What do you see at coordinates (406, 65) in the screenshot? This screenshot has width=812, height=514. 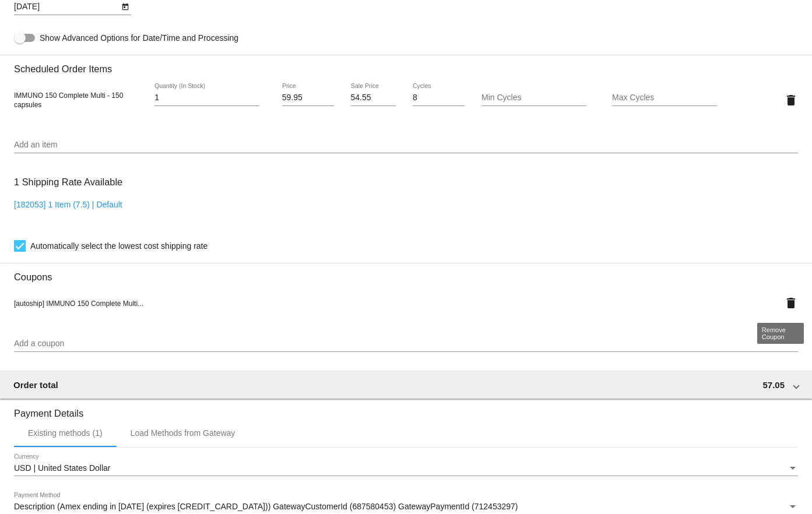 I see `h3: Scheduled Order Items` at bounding box center [406, 65].